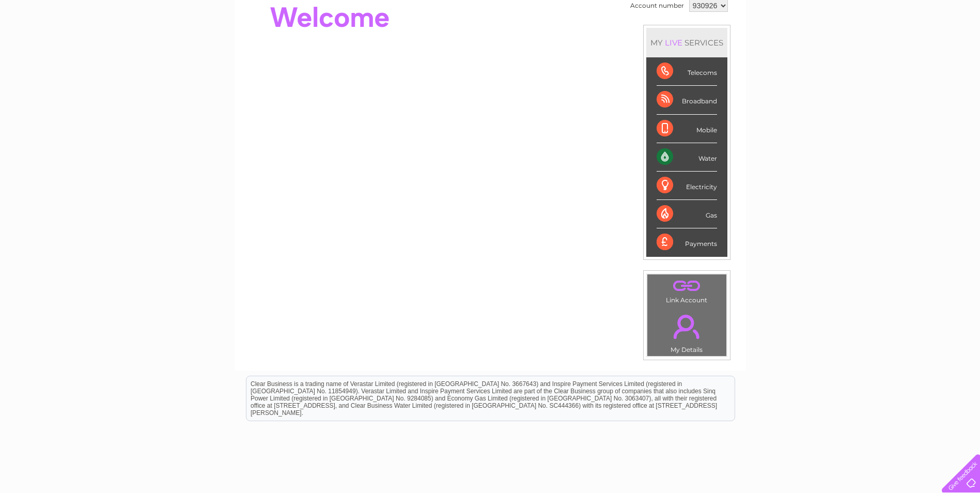  Describe the element at coordinates (687, 242) in the screenshot. I see `div: Payments` at that location.